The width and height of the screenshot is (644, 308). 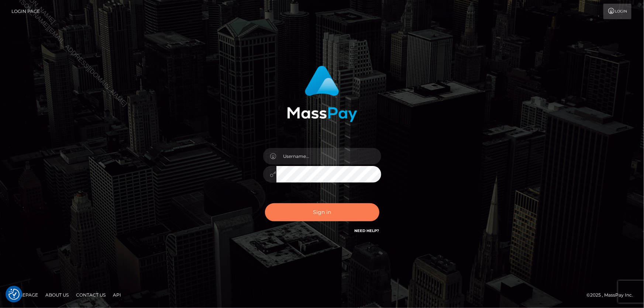 I want to click on div: © 2025 , MassPay Inc., so click(x=612, y=295).